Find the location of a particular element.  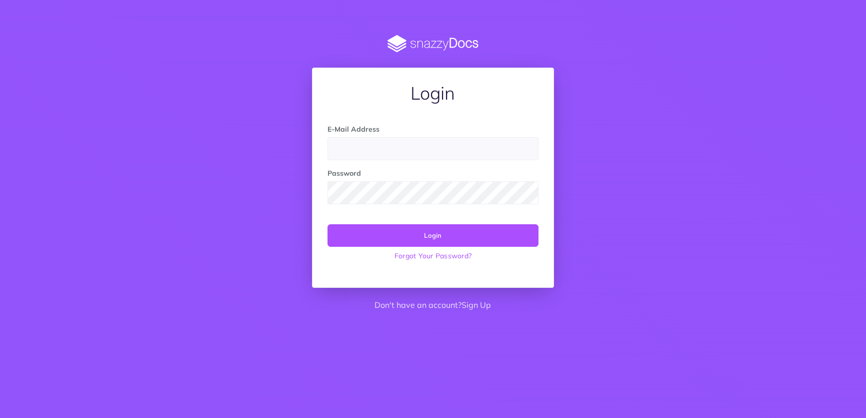

button: Login is located at coordinates (433, 235).